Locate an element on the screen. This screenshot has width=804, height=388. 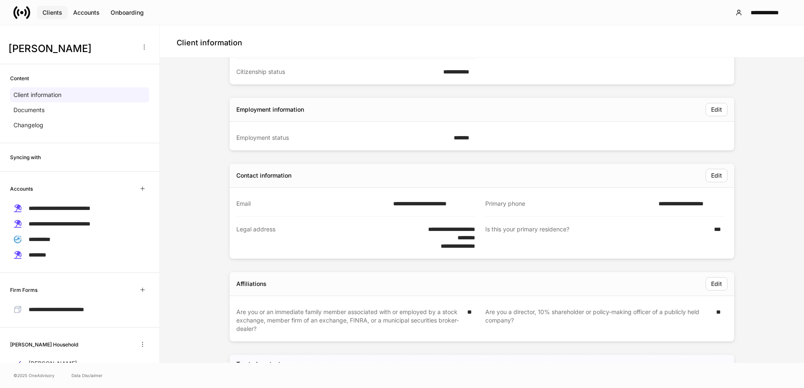
div: Affiliations is located at coordinates (251, 284).